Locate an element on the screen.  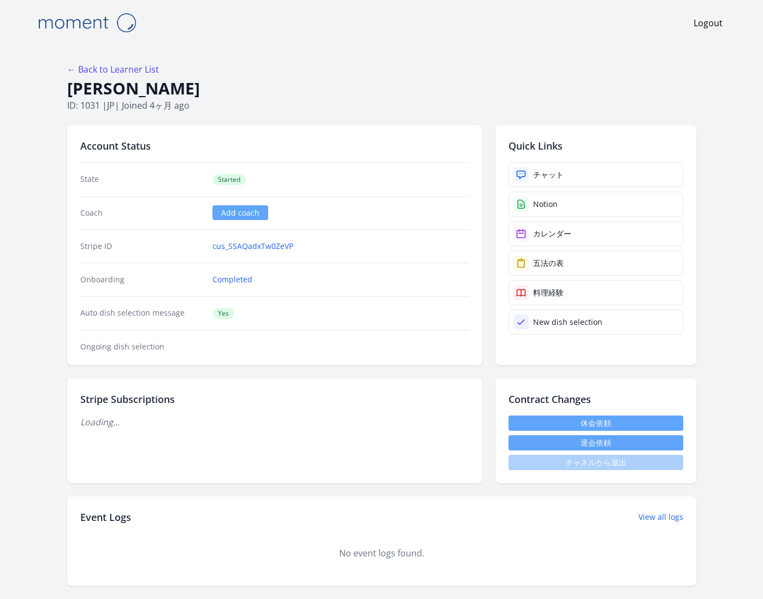
div: 料理経験 is located at coordinates (548, 293).